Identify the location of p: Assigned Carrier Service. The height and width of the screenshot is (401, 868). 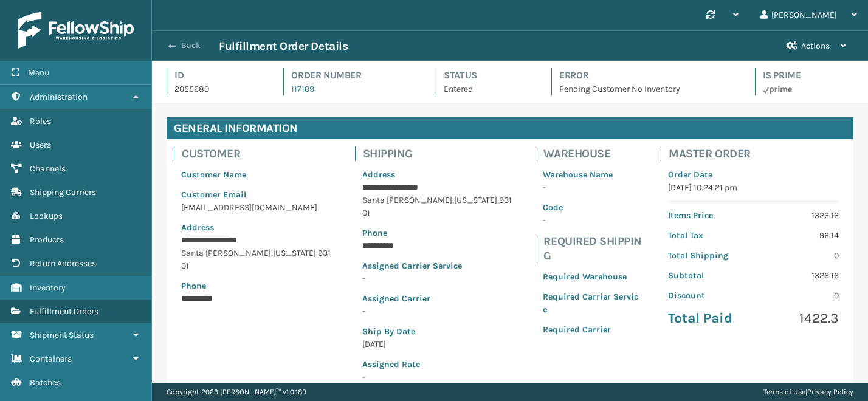
(438, 266).